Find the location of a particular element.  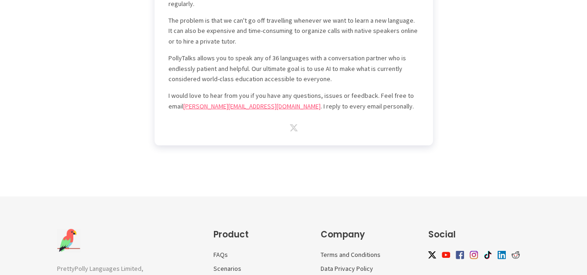

img: instagram icon is located at coordinates (474, 255).